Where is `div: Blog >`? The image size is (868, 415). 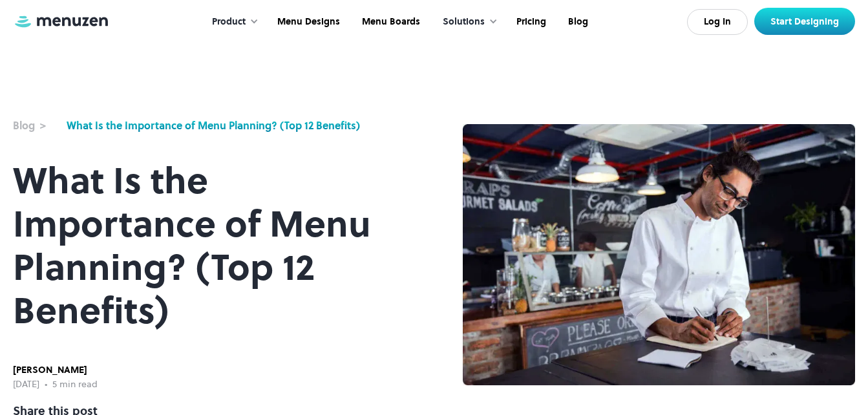 div: Blog > is located at coordinates (36, 125).